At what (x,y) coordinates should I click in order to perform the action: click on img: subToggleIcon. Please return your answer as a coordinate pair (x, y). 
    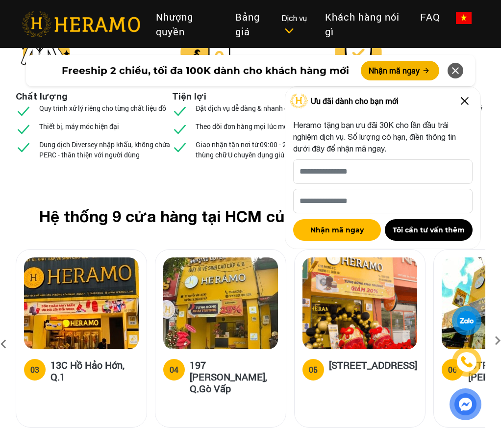
    Looking at the image, I should click on (289, 31).